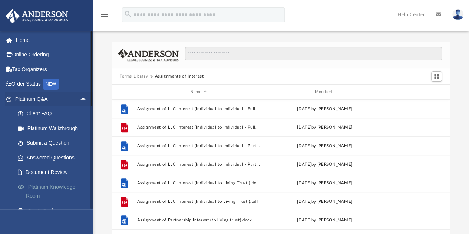  What do you see at coordinates (54, 128) in the screenshot?
I see `a: Platinum Walkthrough` at bounding box center [54, 128].